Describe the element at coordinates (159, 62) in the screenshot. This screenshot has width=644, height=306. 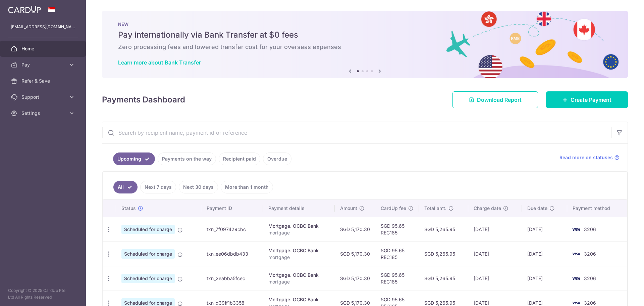
I see `a: Learn more about Bank Transfer` at that location.